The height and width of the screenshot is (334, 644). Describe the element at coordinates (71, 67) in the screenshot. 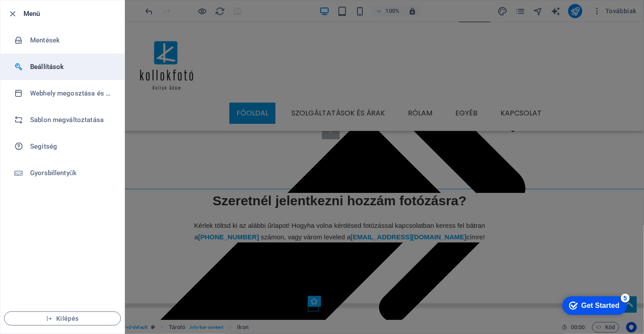

I see `h6: Beállítások` at that location.